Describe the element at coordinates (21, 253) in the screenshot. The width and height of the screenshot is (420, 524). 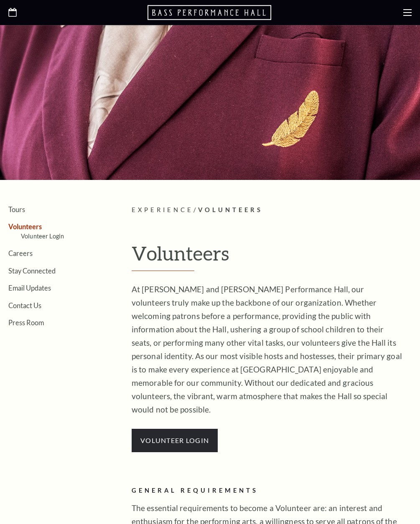
I see `a: Careers` at that location.